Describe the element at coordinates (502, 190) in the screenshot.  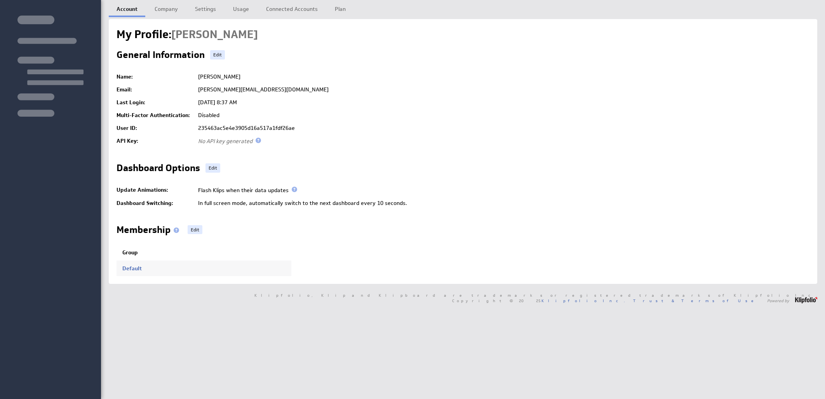
I see `td: Flash Klips when their data updates` at that location.